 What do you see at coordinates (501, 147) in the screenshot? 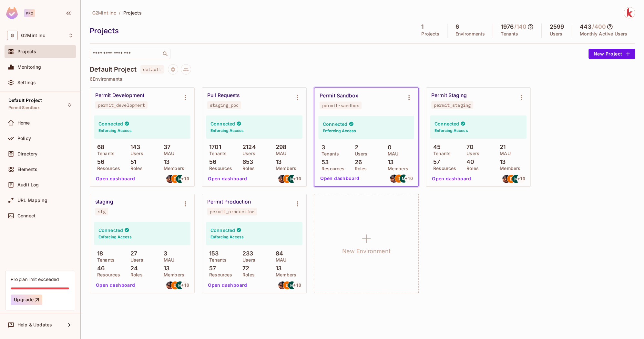
I see `p: 21` at bounding box center [501, 147].